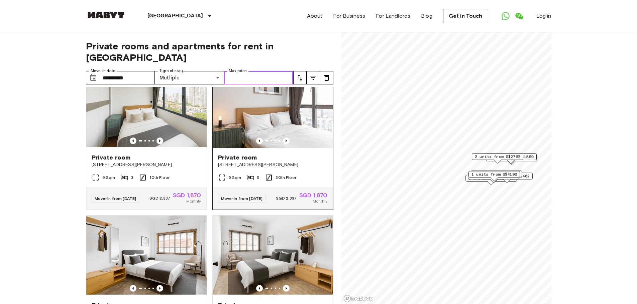  What do you see at coordinates (159, 178) in the screenshot?
I see `span: 10th Floor` at bounding box center [159, 178].